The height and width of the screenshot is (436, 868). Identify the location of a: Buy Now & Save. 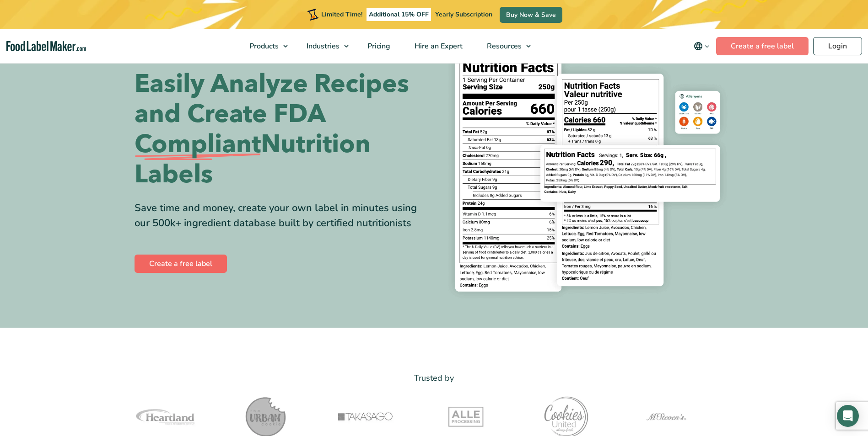
(531, 15).